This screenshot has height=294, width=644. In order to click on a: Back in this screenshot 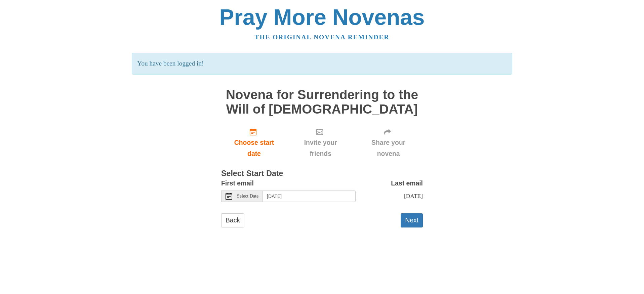, I will do `click(232, 220)`.